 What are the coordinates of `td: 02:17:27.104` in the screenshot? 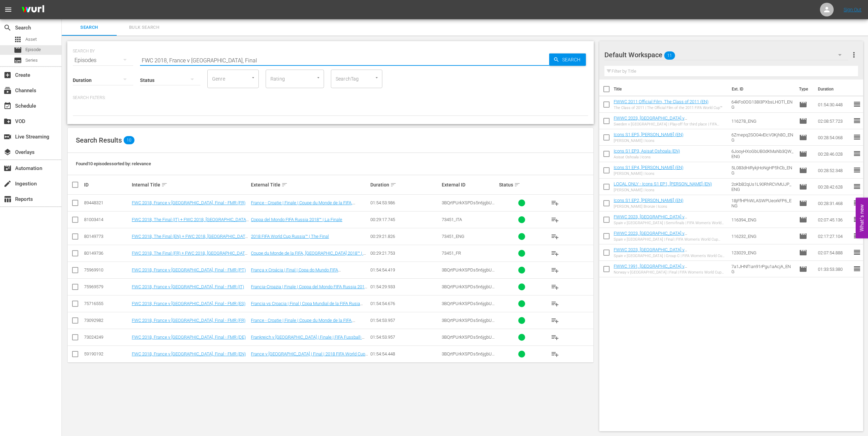 It's located at (834, 236).